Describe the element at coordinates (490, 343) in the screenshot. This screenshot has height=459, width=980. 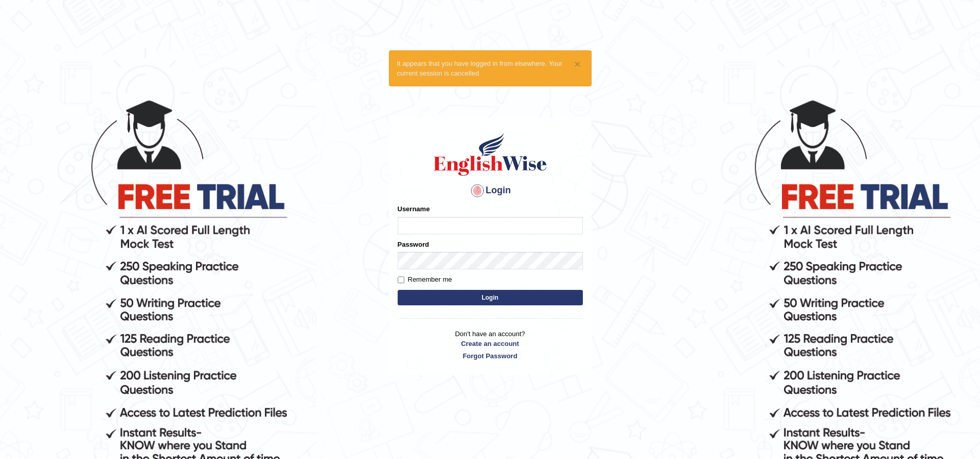
I see `a: Create an account` at that location.